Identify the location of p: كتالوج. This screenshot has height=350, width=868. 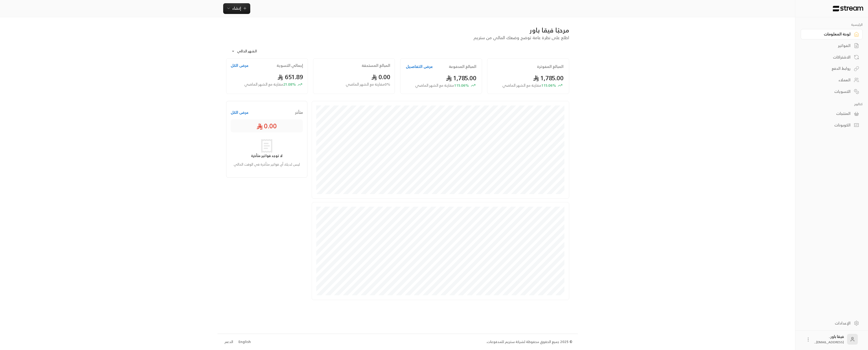
(832, 104).